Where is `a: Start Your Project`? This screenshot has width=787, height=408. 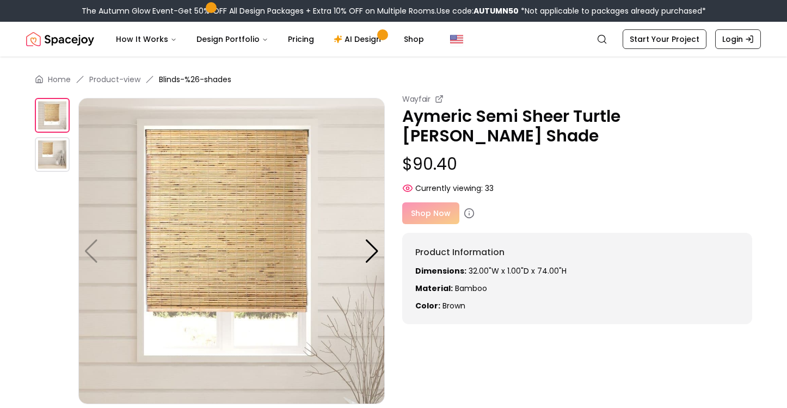
a: Start Your Project is located at coordinates (664, 39).